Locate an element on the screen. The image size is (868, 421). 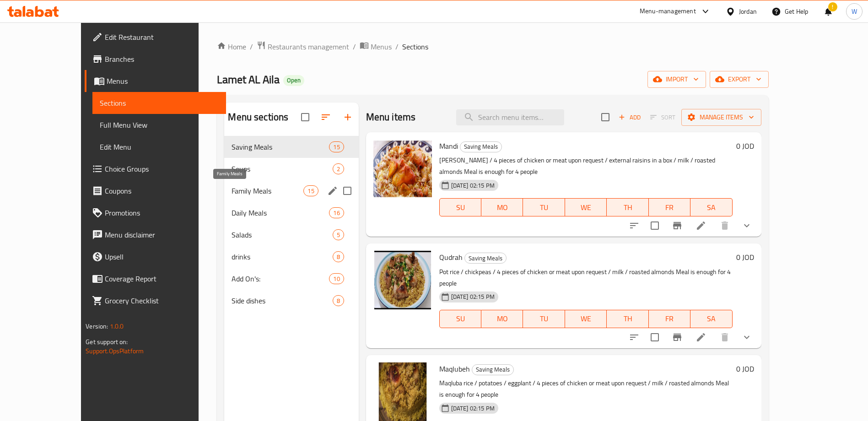
button: SA is located at coordinates (711, 319).